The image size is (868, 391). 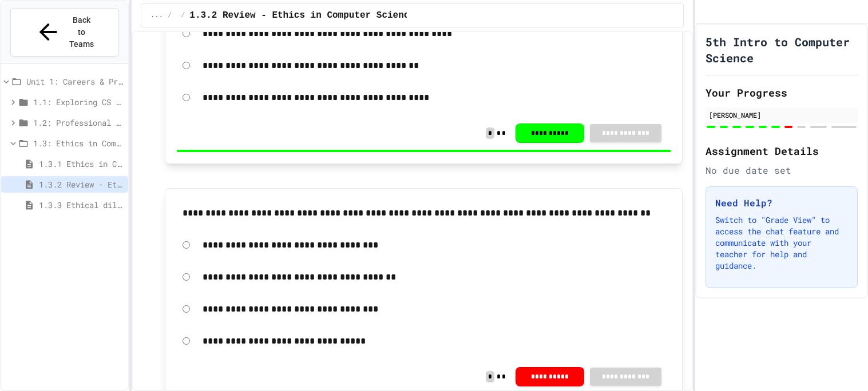 I want to click on span: 1.3.1 Ethics in Computer Science, so click(x=81, y=163).